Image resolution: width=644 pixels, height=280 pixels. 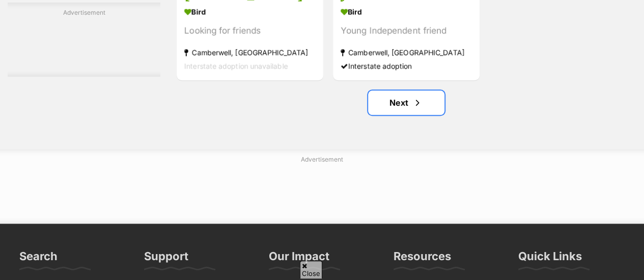 What do you see at coordinates (406, 103) in the screenshot?
I see `nav: Pagination` at bounding box center [406, 103].